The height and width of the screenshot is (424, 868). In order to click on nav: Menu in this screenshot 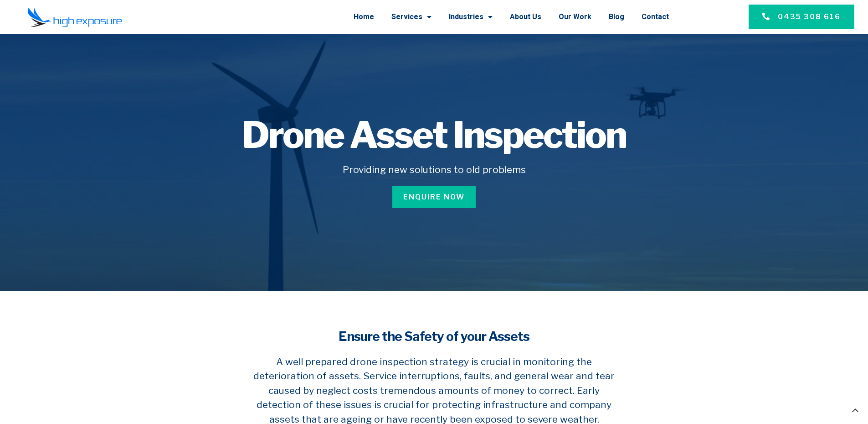, I will do `click(408, 17)`.